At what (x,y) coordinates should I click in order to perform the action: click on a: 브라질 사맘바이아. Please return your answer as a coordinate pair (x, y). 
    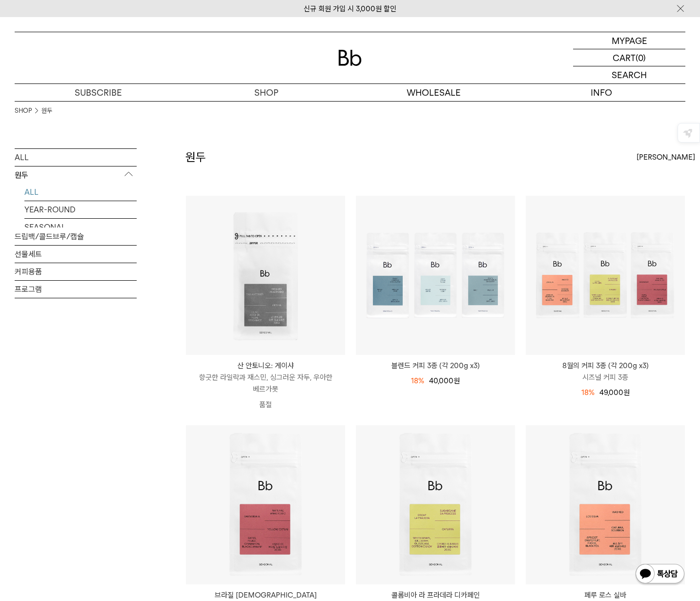
    Looking at the image, I should click on (265, 505).